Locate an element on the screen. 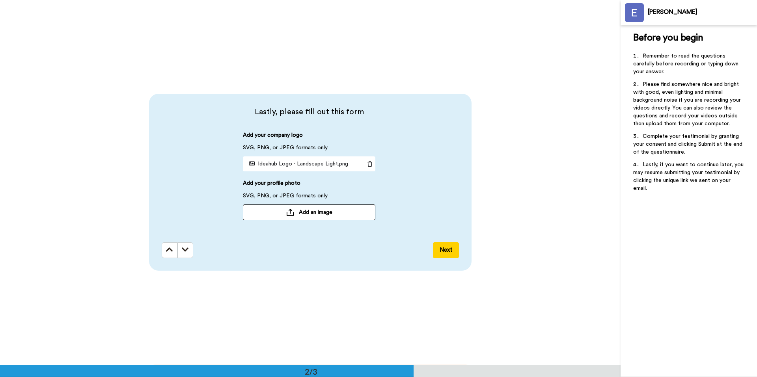  span: Complete your testimonial by granting your consent and clicking Submit at the end of the question... is located at coordinates (688, 144).